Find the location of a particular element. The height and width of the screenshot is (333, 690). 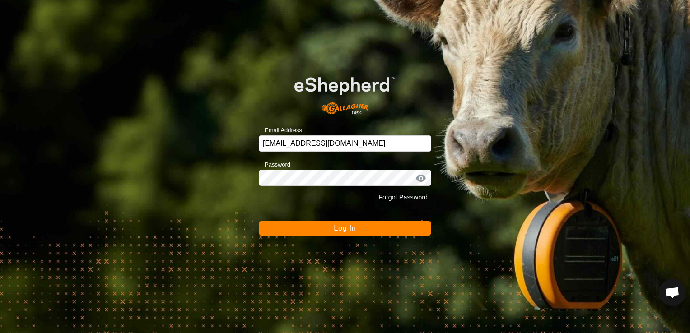

label: Email Address is located at coordinates (281, 131).